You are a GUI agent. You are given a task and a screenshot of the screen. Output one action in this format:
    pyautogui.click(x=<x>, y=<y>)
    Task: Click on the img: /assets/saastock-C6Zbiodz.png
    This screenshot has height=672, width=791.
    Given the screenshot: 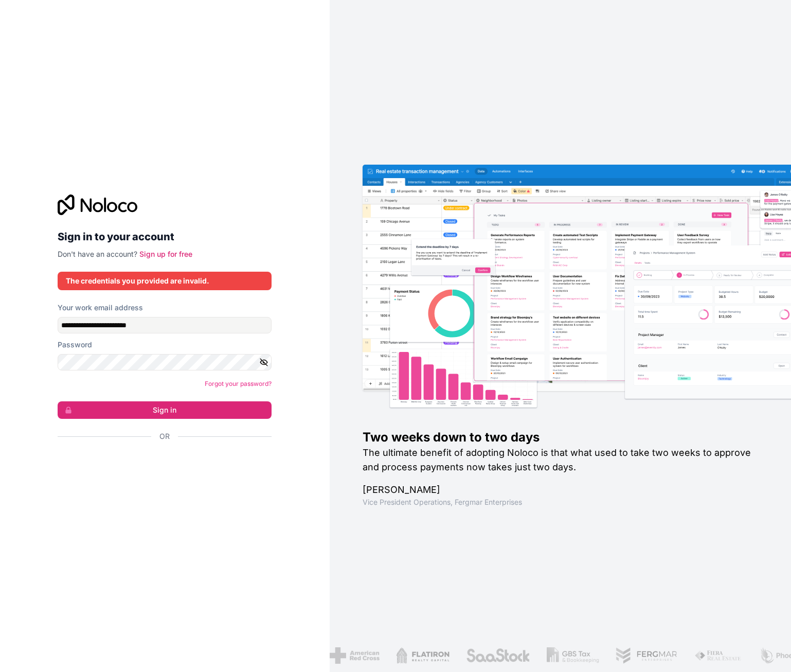 What is the action you would take?
    pyautogui.click(x=498, y=655)
    